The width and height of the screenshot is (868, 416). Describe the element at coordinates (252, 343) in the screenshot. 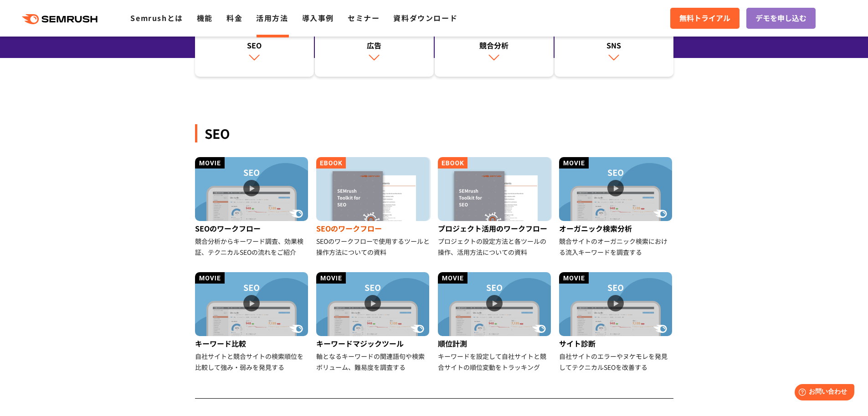

I see `div: キーワード比較` at that location.